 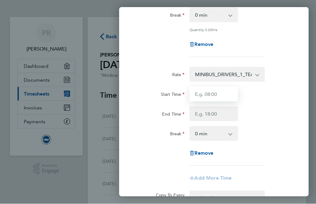 What do you see at coordinates (167, 199) in the screenshot?
I see `label: Copy To Every Following` at bounding box center [167, 199].